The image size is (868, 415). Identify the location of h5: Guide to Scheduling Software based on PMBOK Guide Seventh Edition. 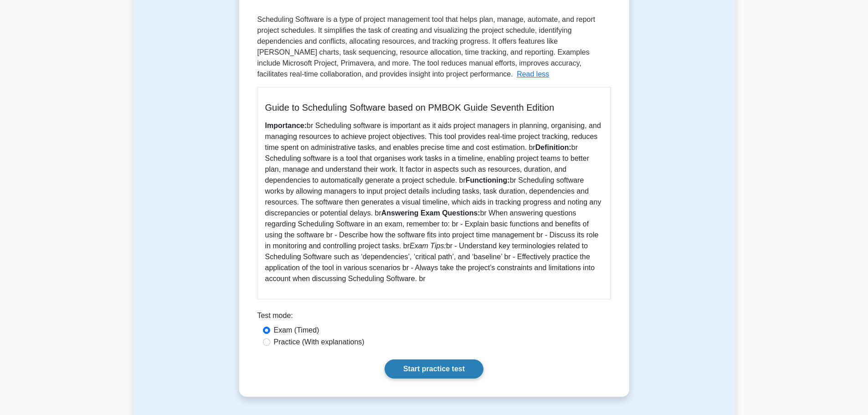
(434, 108).